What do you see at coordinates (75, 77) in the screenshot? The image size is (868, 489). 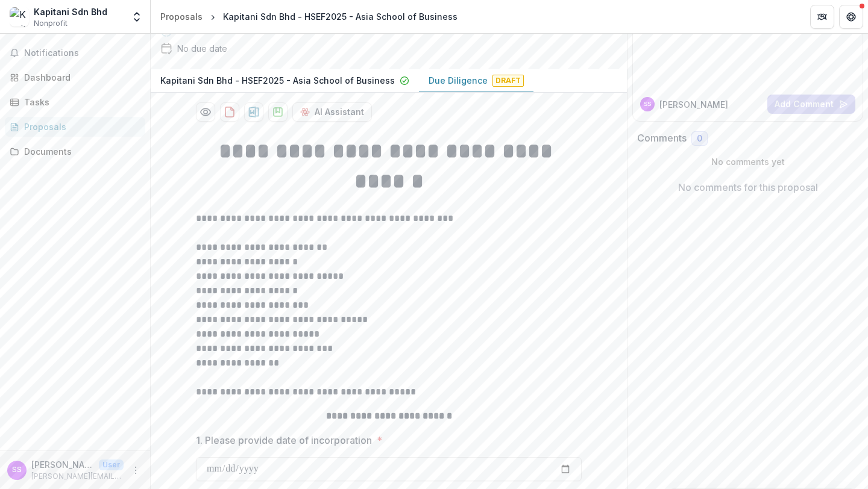 I see `a: Dashboard` at bounding box center [75, 77].